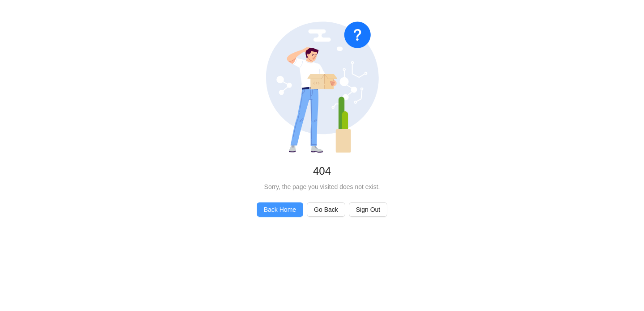  What do you see at coordinates (368, 209) in the screenshot?
I see `span: Sign Out` at bounding box center [368, 209].